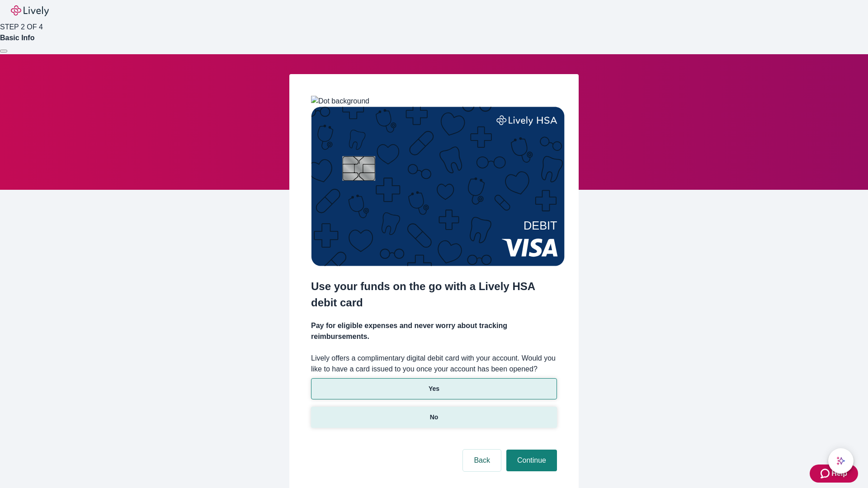  Describe the element at coordinates (340, 101) in the screenshot. I see `img: Dot background` at that location.